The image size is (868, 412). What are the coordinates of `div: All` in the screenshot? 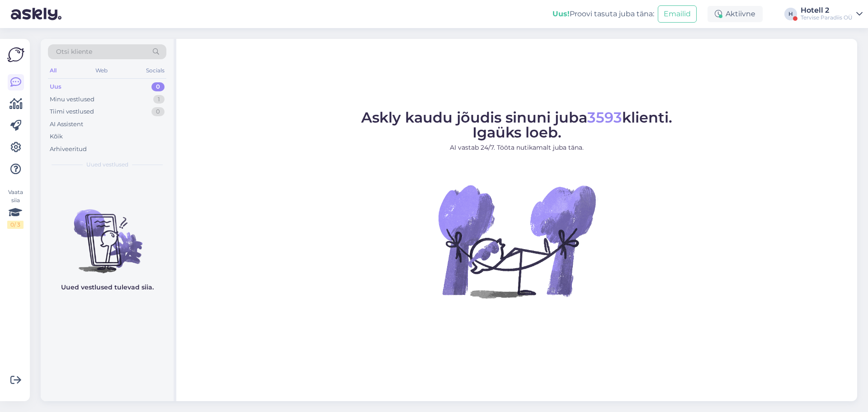 It's located at (53, 71).